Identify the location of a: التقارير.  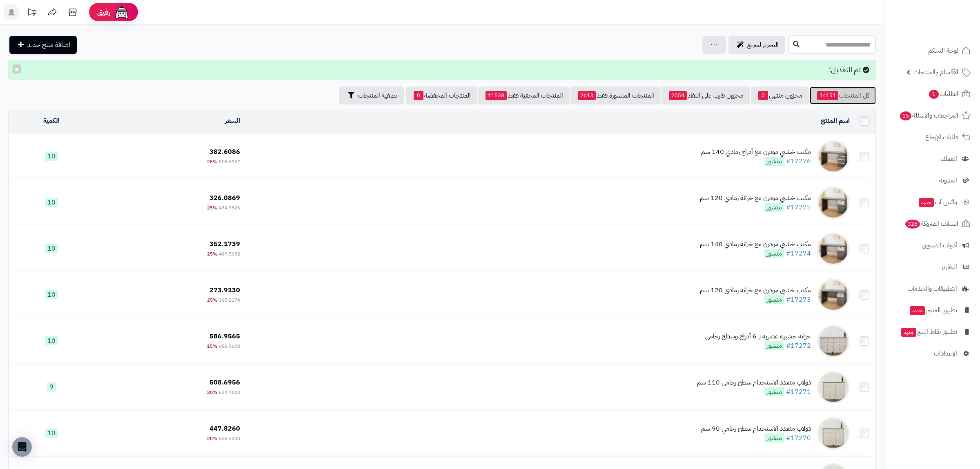
(933, 267).